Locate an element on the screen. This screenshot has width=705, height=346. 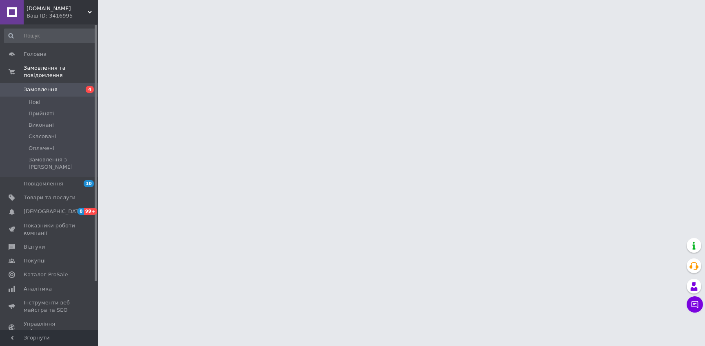
span: Замовлення та повідомлення is located at coordinates (61, 72).